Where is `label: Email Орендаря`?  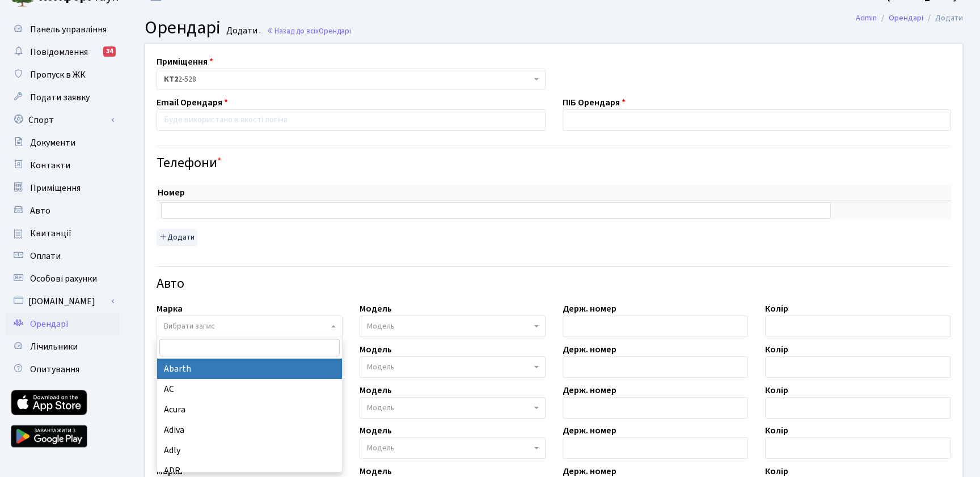
label: Email Орендаря is located at coordinates (192, 103).